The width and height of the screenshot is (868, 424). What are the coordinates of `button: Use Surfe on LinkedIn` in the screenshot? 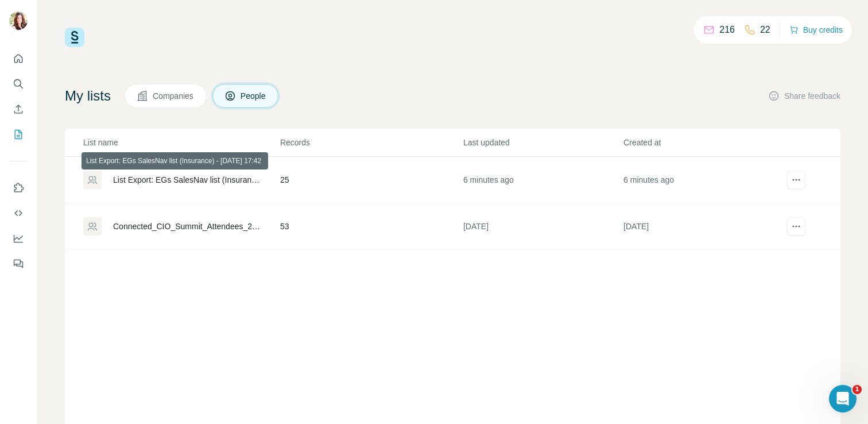 It's located at (18, 188).